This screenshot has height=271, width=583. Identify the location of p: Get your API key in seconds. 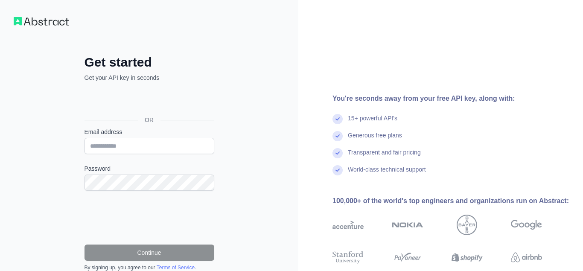
(149, 78).